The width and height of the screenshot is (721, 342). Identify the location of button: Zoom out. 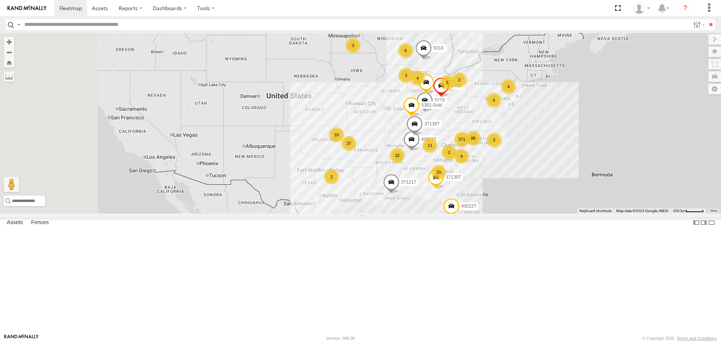
(9, 52).